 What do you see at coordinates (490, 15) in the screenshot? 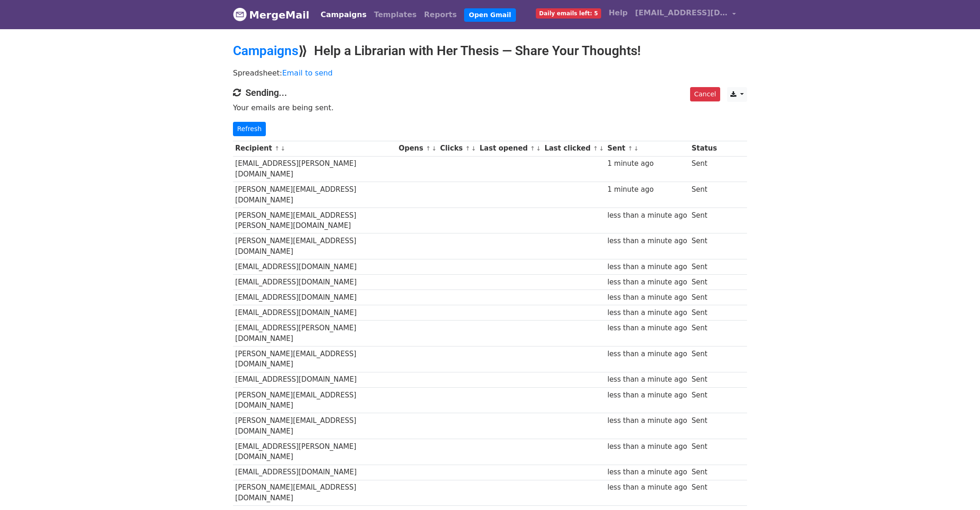
I see `a: Open Gmail` at bounding box center [490, 15].